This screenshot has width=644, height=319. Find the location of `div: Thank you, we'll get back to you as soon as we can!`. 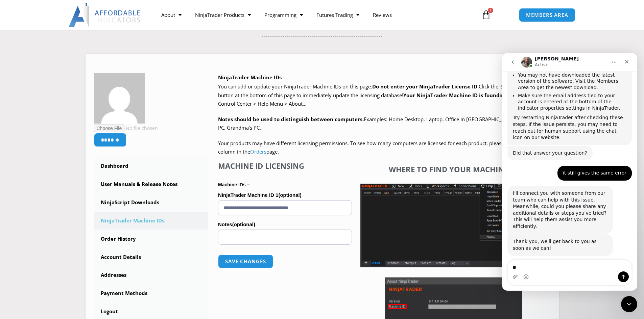

div: Thank you, we'll get back to you as soon as we can! is located at coordinates (58, 192).